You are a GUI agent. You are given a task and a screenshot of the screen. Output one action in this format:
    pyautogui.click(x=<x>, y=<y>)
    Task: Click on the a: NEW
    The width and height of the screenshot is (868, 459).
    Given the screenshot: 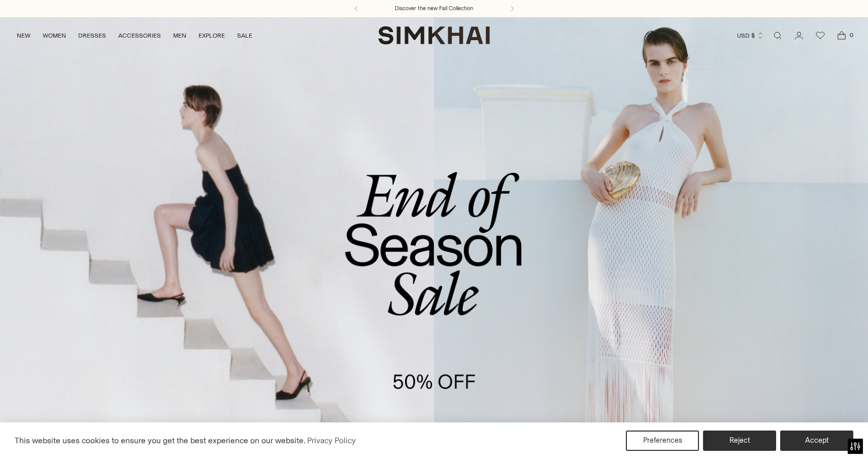 What is the action you would take?
    pyautogui.click(x=24, y=36)
    